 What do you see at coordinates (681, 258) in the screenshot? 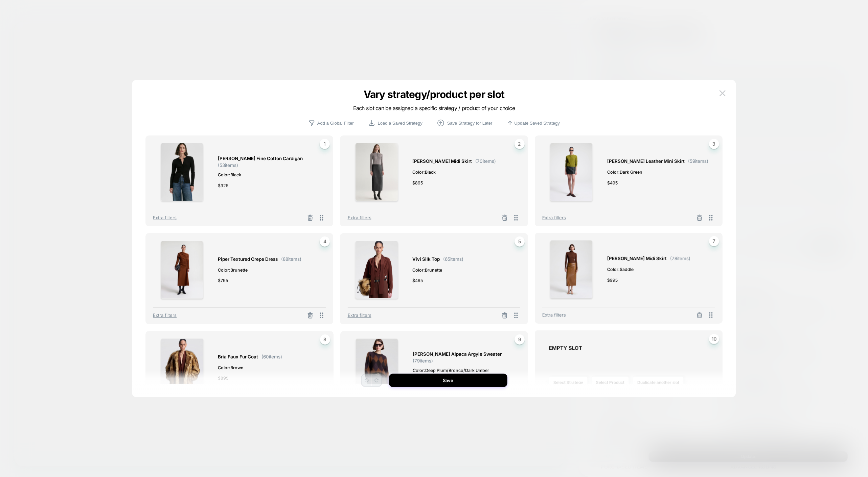
I see `span: ( 78 items)` at bounding box center [681, 258].